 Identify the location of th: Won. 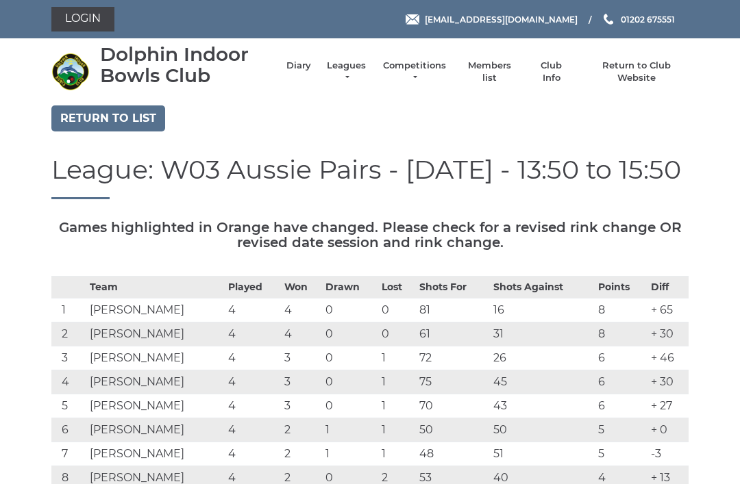
(302, 288).